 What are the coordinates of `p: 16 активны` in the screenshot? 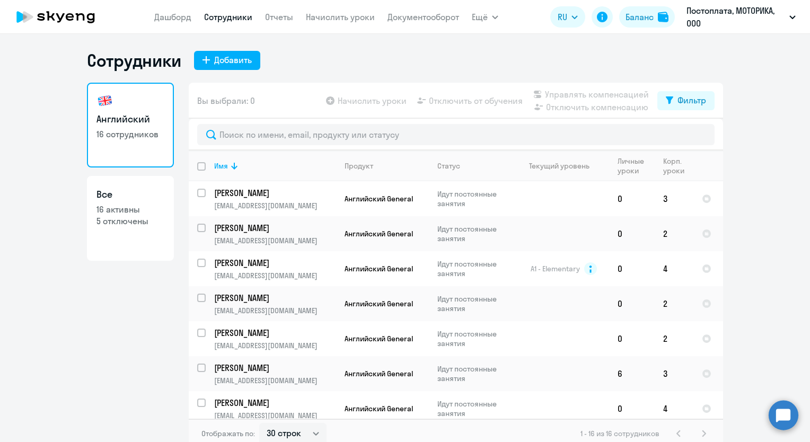 It's located at (130, 209).